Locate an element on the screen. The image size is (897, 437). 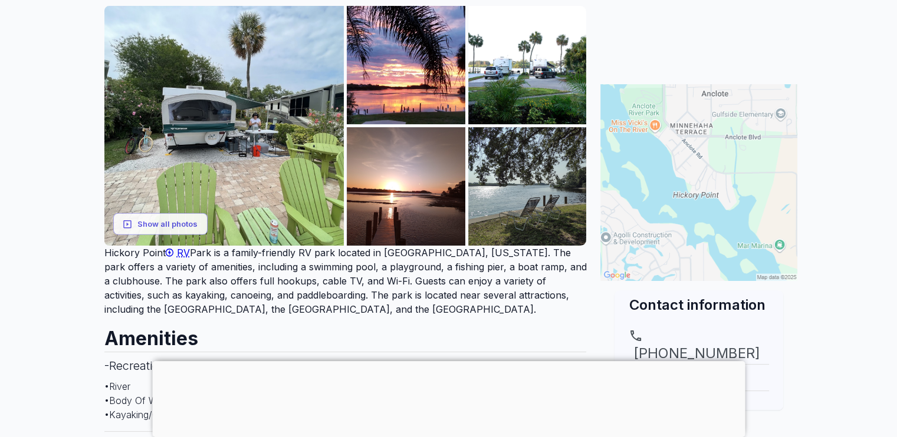
button: Show all photos is located at coordinates (160, 224).